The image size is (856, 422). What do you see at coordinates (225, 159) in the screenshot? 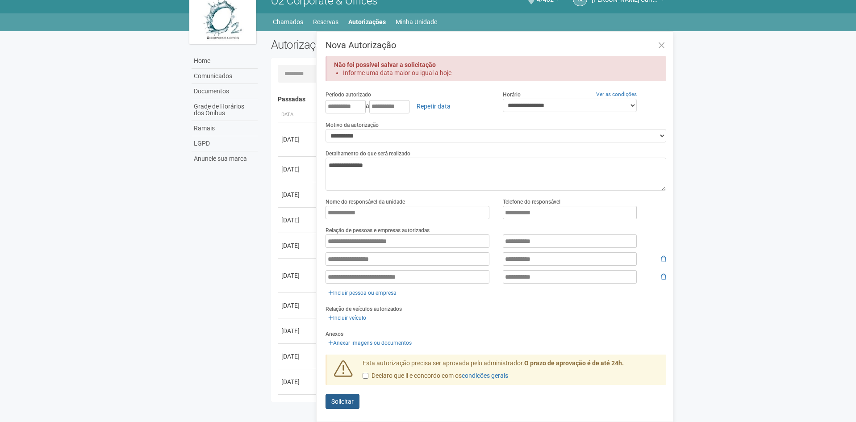
I see `a: Anuncie sua marca` at bounding box center [225, 159].